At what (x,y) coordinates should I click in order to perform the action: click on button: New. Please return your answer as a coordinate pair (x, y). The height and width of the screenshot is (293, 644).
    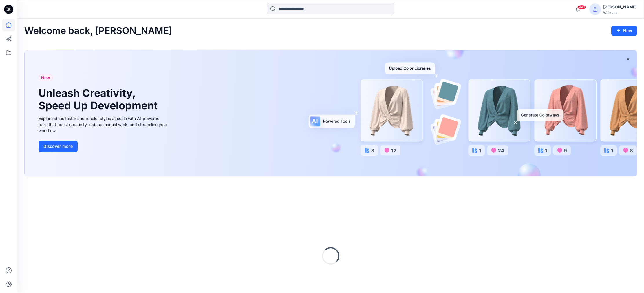
    Looking at the image, I should click on (624, 31).